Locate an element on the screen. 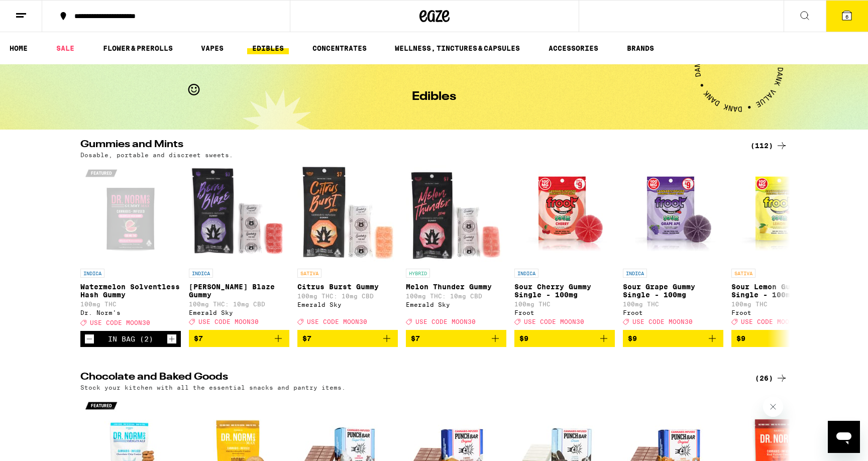 The width and height of the screenshot is (868, 461). h1: Edibles is located at coordinates (434, 97).